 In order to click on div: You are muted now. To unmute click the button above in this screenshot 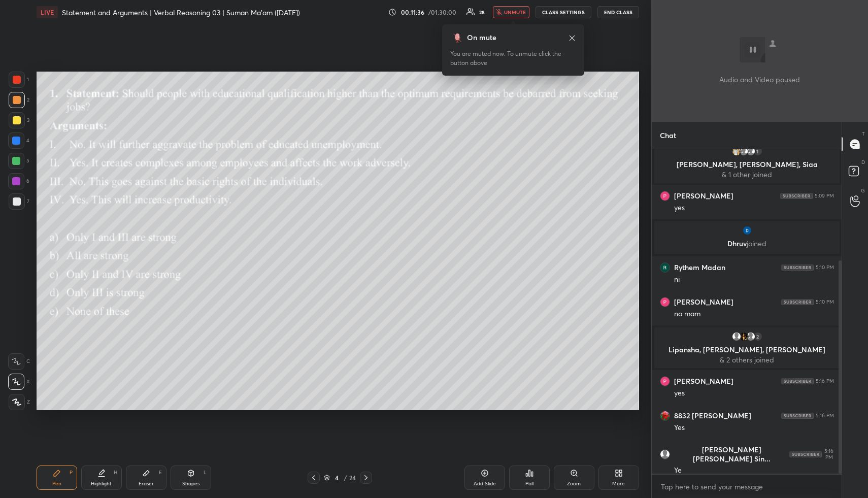, I will do `click(514, 59)`.